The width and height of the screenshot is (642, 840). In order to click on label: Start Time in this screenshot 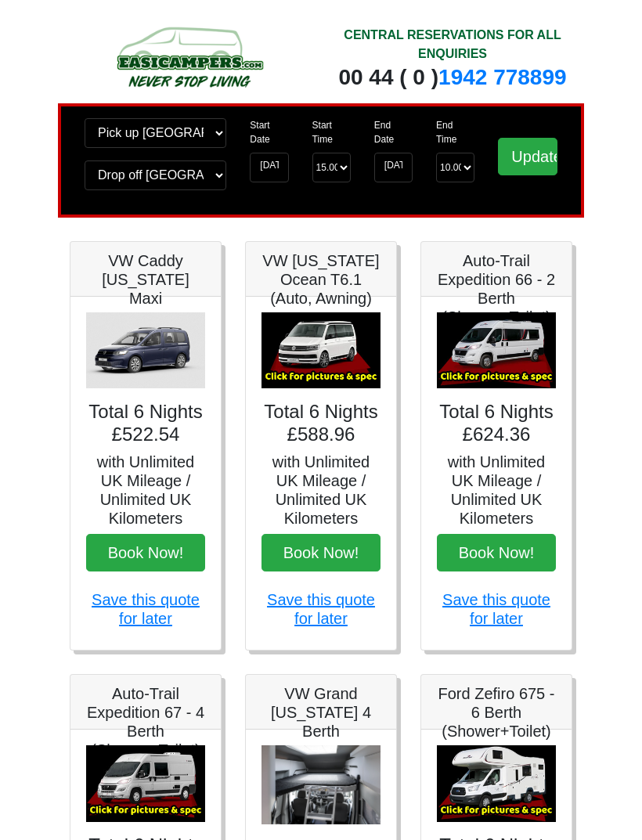, I will do `click(331, 132)`.